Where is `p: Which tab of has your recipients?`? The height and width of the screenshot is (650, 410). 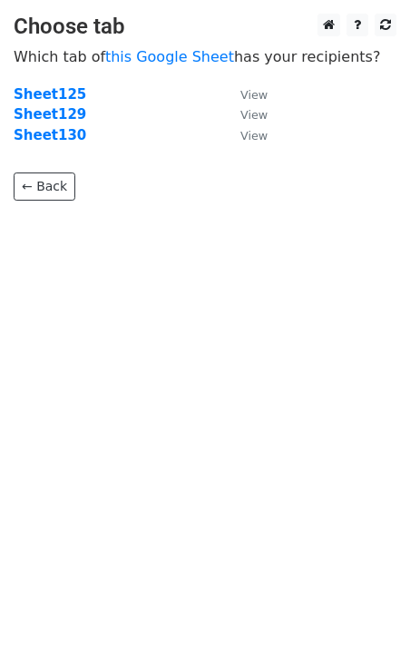 p: Which tab of has your recipients? is located at coordinates (205, 56).